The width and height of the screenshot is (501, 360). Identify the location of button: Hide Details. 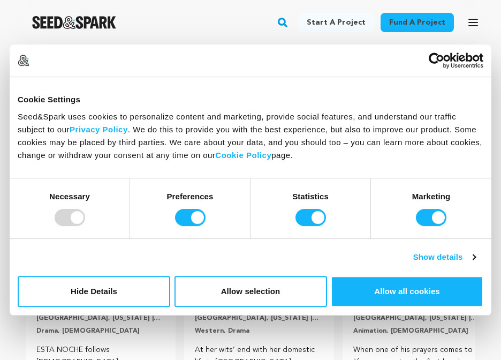
(94, 291).